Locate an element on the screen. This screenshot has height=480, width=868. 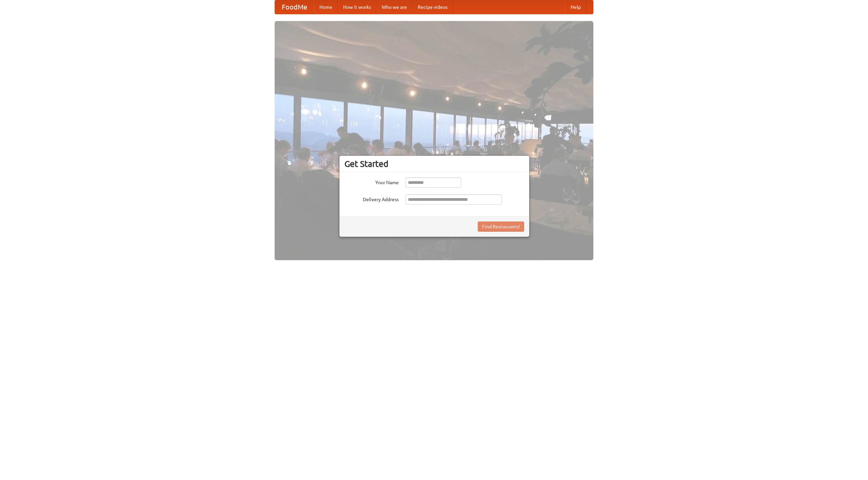
a: Who we are is located at coordinates (394, 7).